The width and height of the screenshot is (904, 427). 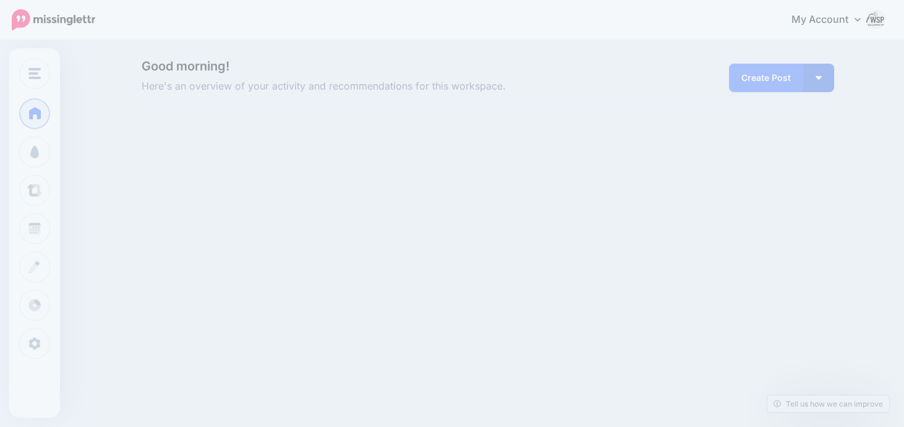 What do you see at coordinates (369, 87) in the screenshot?
I see `span: Here's an overview of your activity and recommendations for this workspace.` at bounding box center [369, 87].